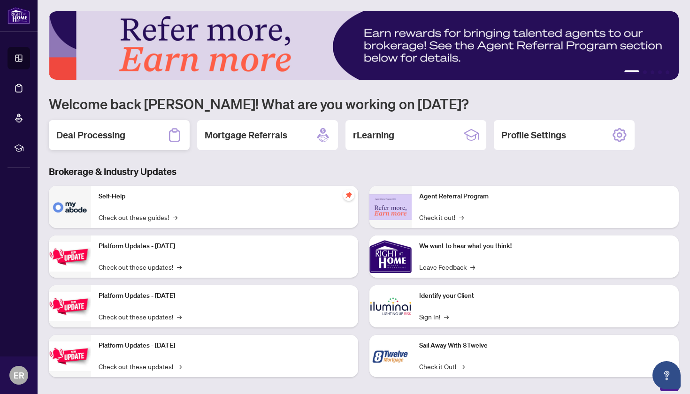  I want to click on a: Leave Feedback→, so click(447, 267).